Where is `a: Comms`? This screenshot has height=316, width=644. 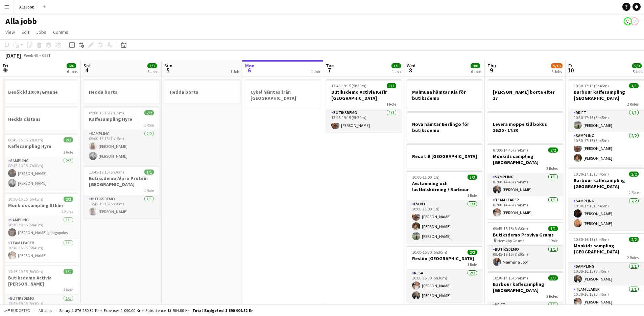
a: Comms is located at coordinates (61, 32).